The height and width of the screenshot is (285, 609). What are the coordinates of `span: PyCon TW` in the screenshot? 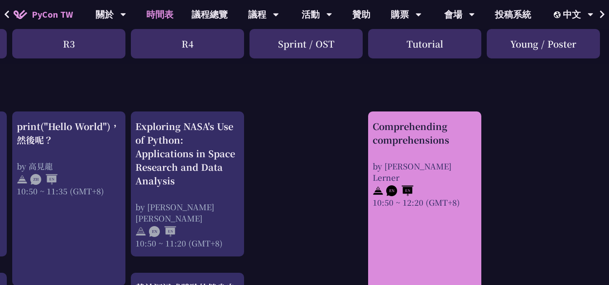 It's located at (52, 14).